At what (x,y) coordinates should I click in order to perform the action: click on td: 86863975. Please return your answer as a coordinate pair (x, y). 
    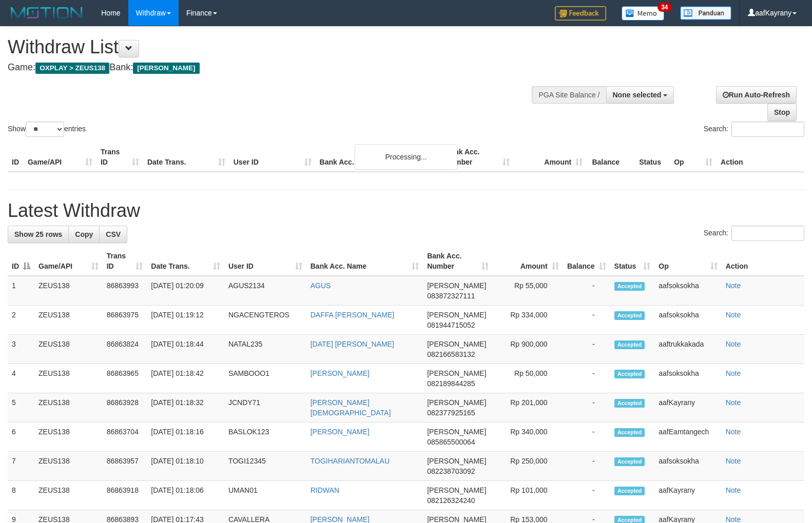
    Looking at the image, I should click on (125, 320).